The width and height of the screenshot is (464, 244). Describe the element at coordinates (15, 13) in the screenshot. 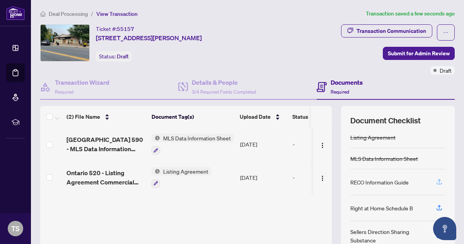

I see `img: logo` at that location.